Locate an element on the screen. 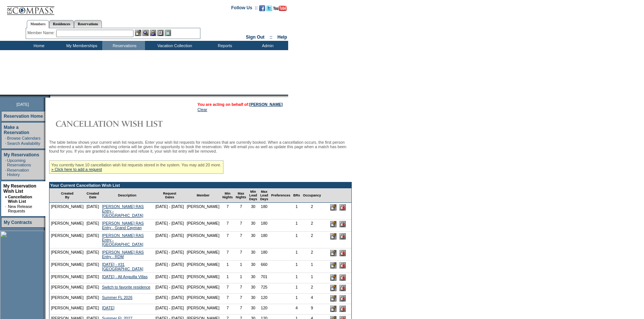  a: Become our fan on Facebook is located at coordinates (262, 9).